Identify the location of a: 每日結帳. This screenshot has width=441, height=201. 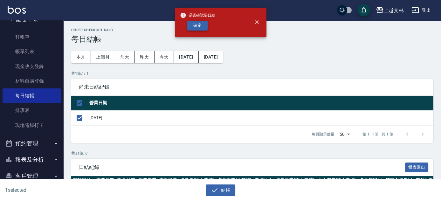
(32, 96).